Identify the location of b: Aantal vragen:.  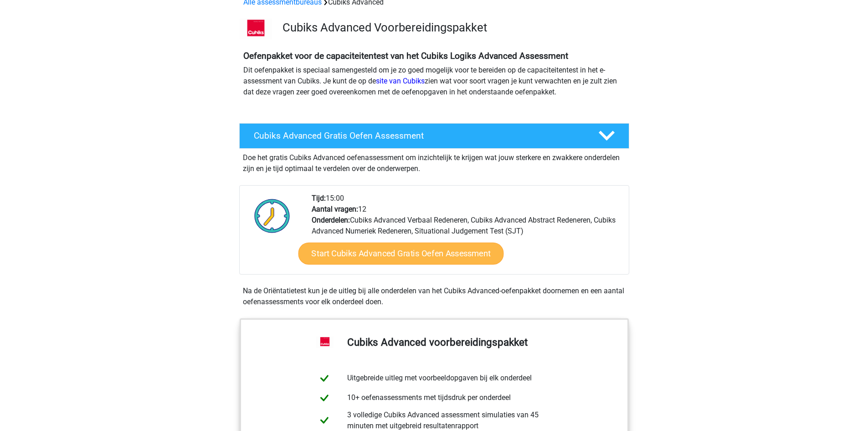
(335, 209).